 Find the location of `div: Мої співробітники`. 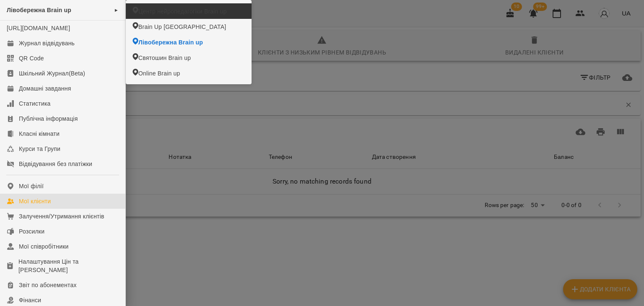

div: Мої співробітники is located at coordinates (44, 247).